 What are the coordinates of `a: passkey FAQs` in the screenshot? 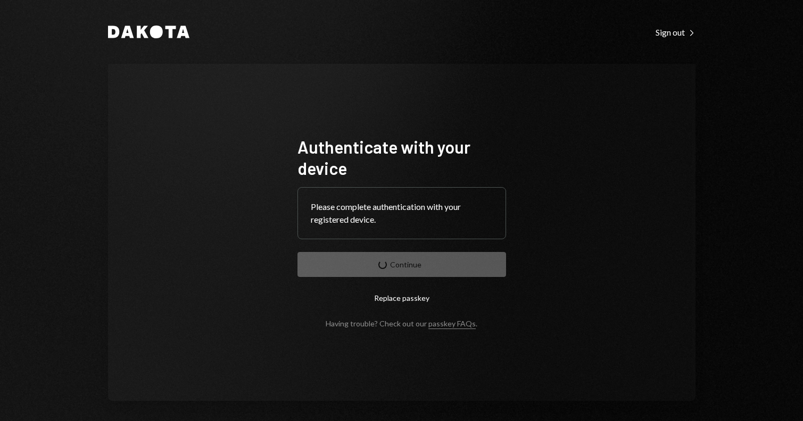 It's located at (452, 324).